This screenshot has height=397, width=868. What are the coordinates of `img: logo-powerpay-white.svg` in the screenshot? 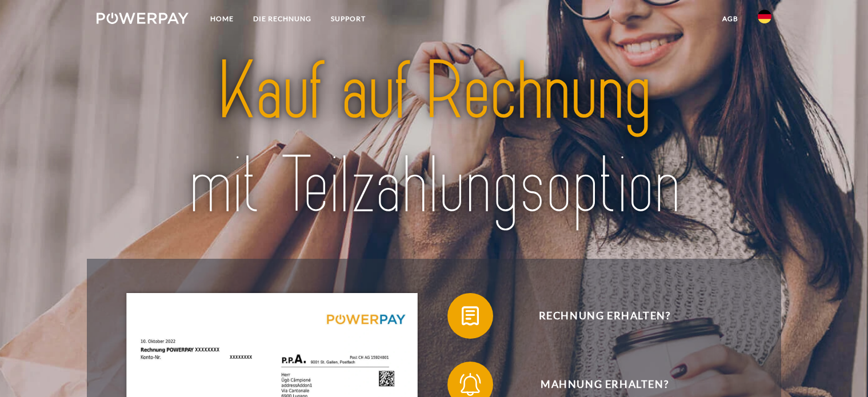 It's located at (142, 18).